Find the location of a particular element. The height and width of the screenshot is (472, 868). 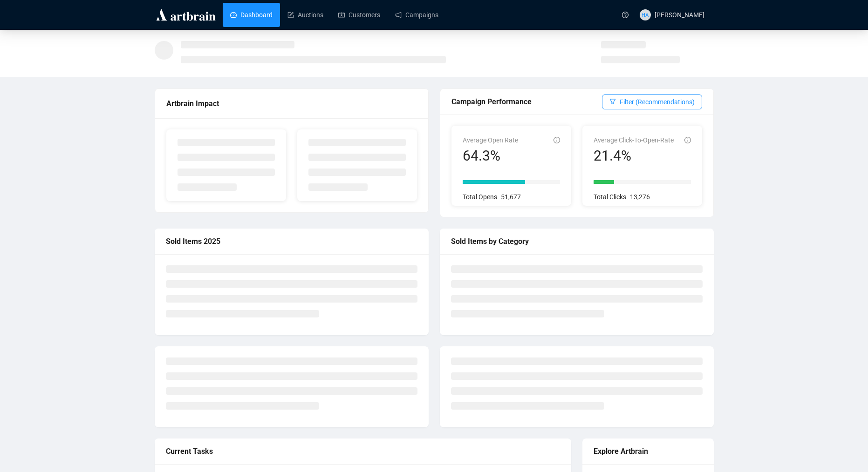

div: Sold Items 2025 is located at coordinates (291, 241).